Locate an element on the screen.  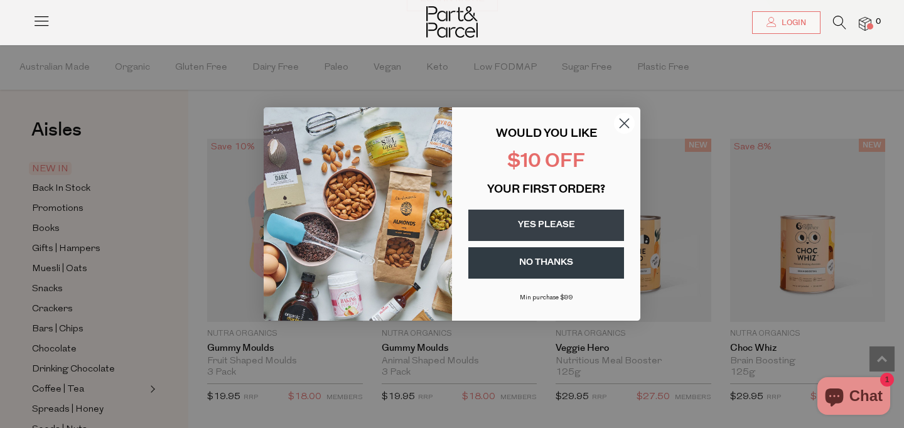
span: YOUR FIRST ORDER? is located at coordinates (546, 190).